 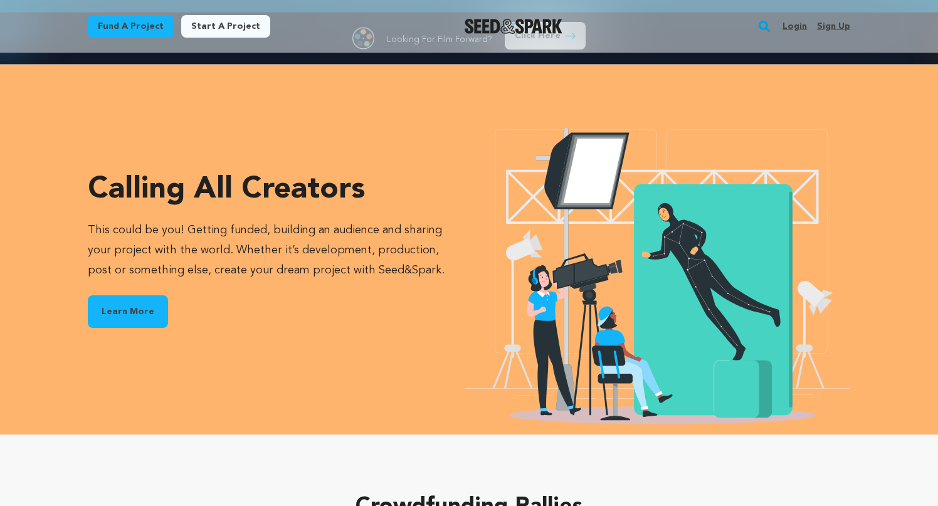 What do you see at coordinates (226, 26) in the screenshot?
I see `a: Start a project` at bounding box center [226, 26].